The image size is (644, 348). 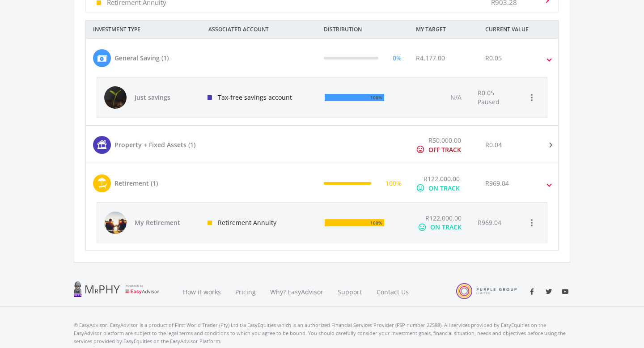 What do you see at coordinates (397, 58) in the screenshot?
I see `div: 0%` at bounding box center [397, 58].